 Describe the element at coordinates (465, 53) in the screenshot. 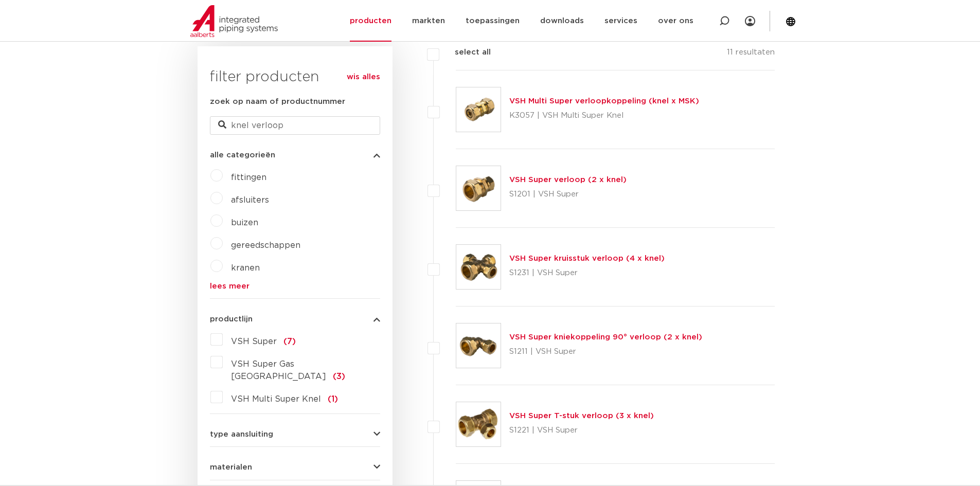

I see `label: select all` at that location.